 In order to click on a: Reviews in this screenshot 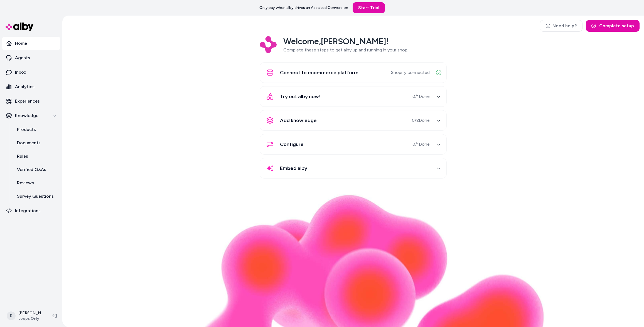, I will do `click(36, 183)`.